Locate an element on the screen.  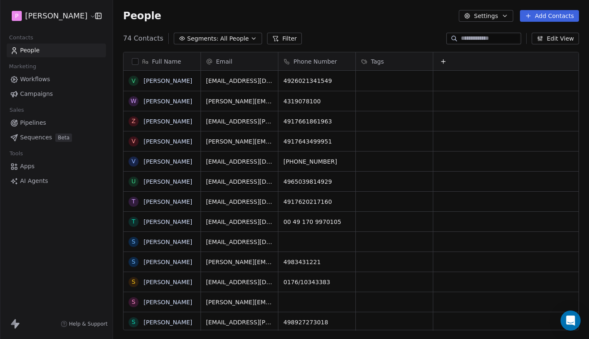
span: P is located at coordinates (17, 16).